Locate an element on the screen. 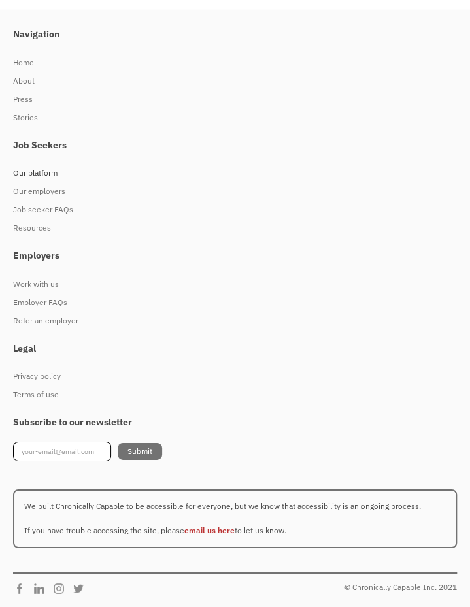 This screenshot has height=607, width=470. img: Chronically Capable Instagram Page is located at coordinates (62, 589).